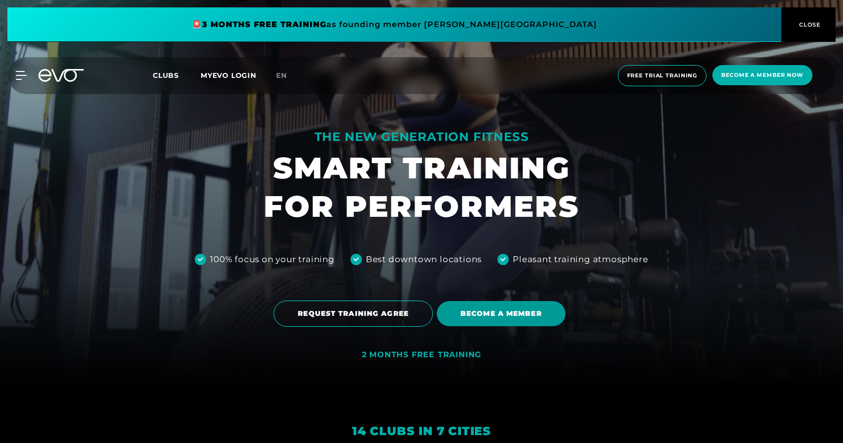 This screenshot has width=843, height=443. Describe the element at coordinates (503, 313) in the screenshot. I see `a: BECOME A MEMBER` at that location.